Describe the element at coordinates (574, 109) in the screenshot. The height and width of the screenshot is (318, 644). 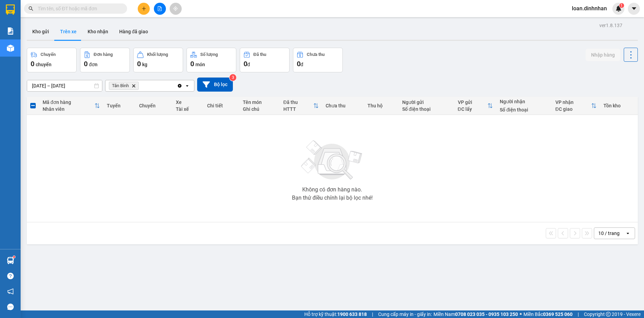
I see `div: ĐC giao` at that location.